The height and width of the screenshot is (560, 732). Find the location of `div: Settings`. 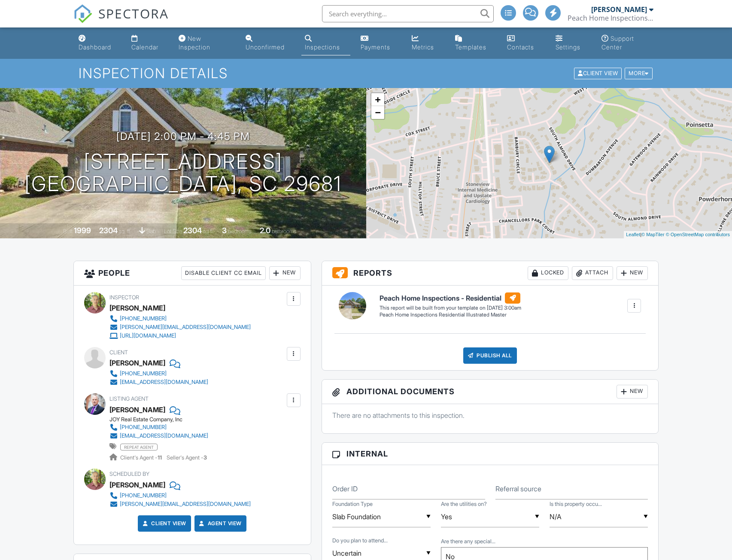

div: Settings is located at coordinates (568, 47).